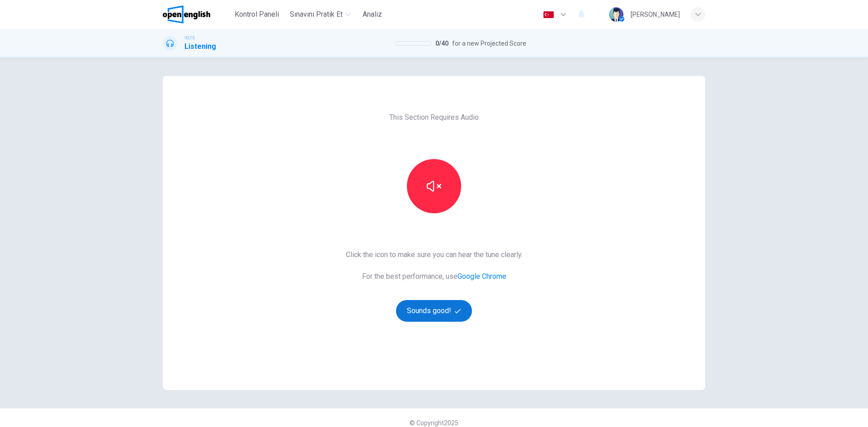  I want to click on span: © Copyright 2025, so click(434, 423).